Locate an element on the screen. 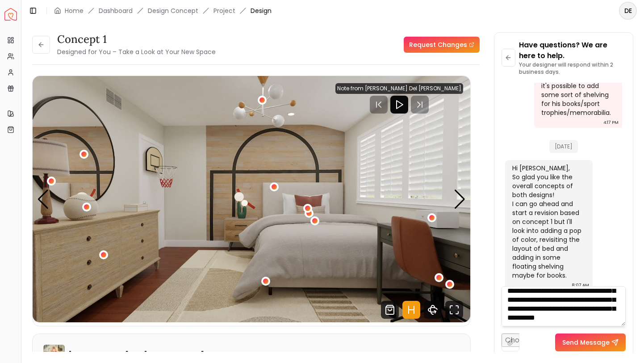 This screenshot has width=644, height=363. a: Project is located at coordinates (224, 11).